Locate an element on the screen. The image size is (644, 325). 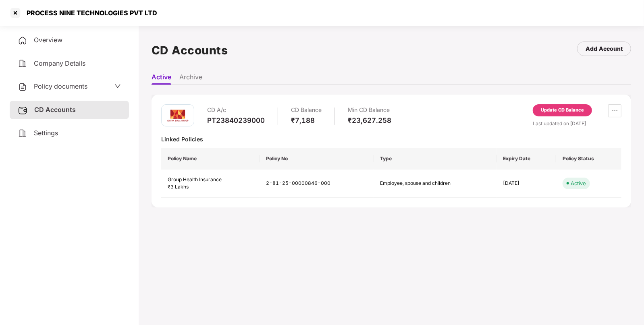
th: Policy Status is located at coordinates (589, 159).